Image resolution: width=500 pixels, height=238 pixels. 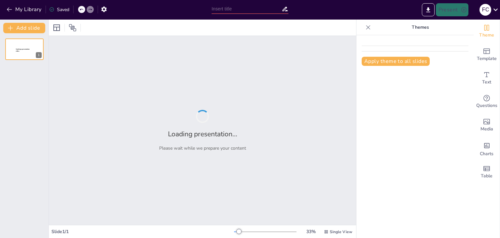 What do you see at coordinates (487, 59) in the screenshot?
I see `span: Template` at bounding box center [487, 59].